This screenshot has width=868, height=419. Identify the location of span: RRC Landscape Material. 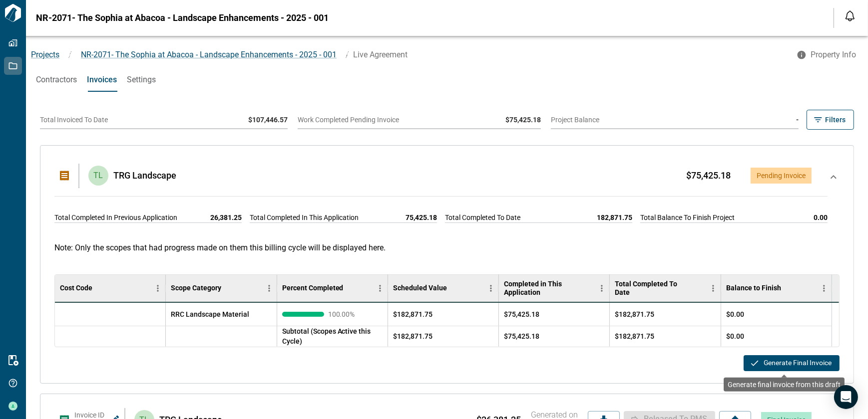
(210, 314).